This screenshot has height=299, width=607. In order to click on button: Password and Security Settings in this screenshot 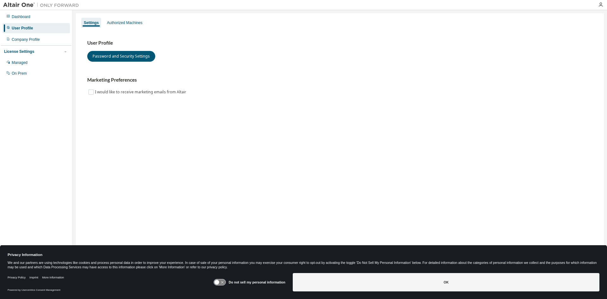, I will do `click(121, 56)`.